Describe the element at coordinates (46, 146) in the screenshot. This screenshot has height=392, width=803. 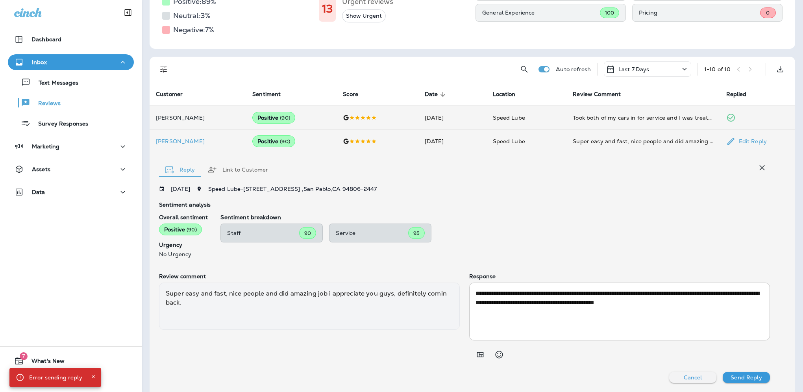
I see `p: Marketing` at that location.